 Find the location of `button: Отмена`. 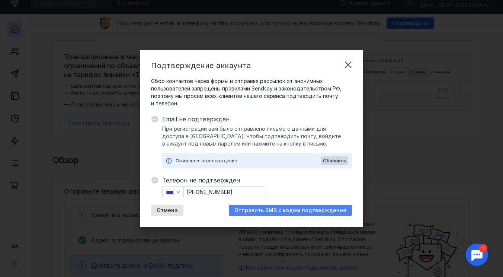

button: Отмена is located at coordinates (167, 210).